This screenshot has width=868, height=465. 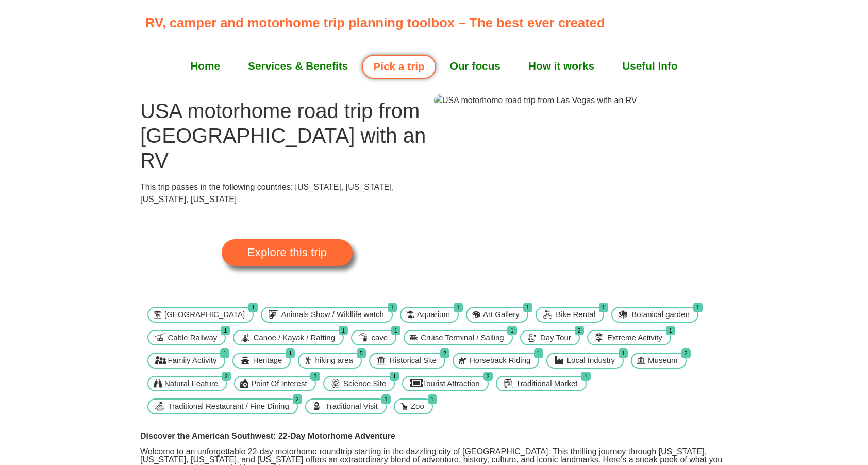 What do you see at coordinates (462, 338) in the screenshot?
I see `span: Cruise Terminal / Sailing` at bounding box center [462, 338].